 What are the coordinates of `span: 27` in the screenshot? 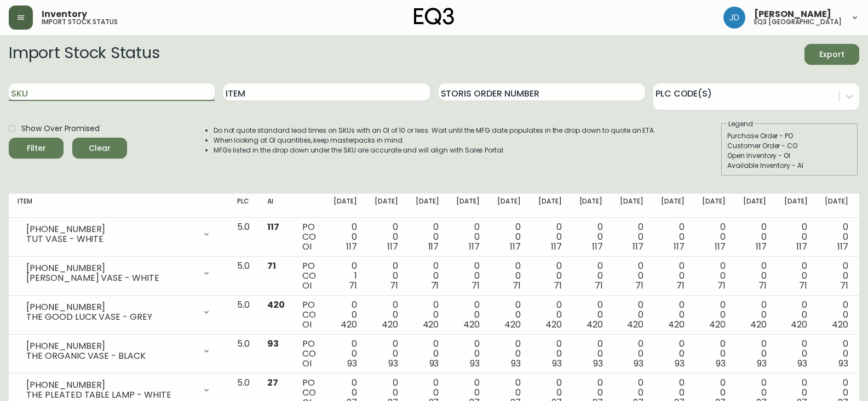 It's located at (273, 382).